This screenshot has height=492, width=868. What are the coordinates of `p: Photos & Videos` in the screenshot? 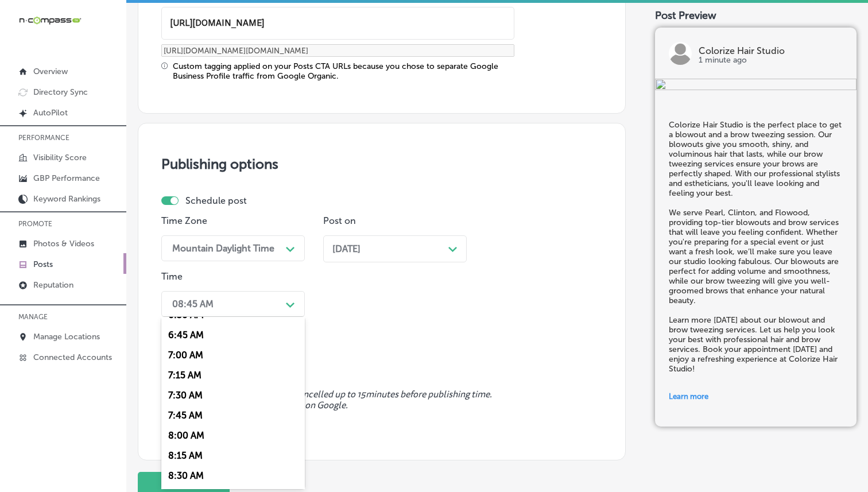 It's located at (64, 244).